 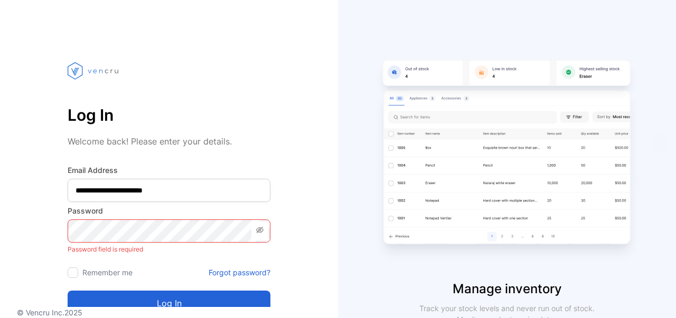 I want to click on p: Welcome back! Please enter your details., so click(x=169, y=142).